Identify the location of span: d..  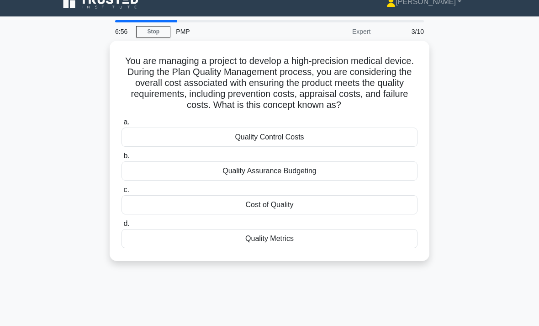
(126, 223).